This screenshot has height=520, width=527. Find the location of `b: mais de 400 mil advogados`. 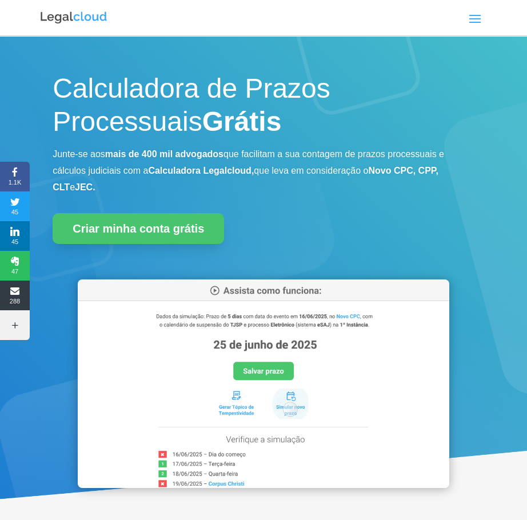

b: mais de 400 mil advogados is located at coordinates (164, 154).